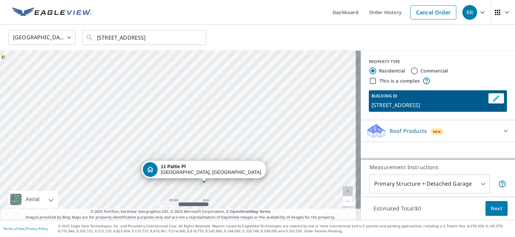  I want to click on p: Measurement Instructions, so click(438, 167).